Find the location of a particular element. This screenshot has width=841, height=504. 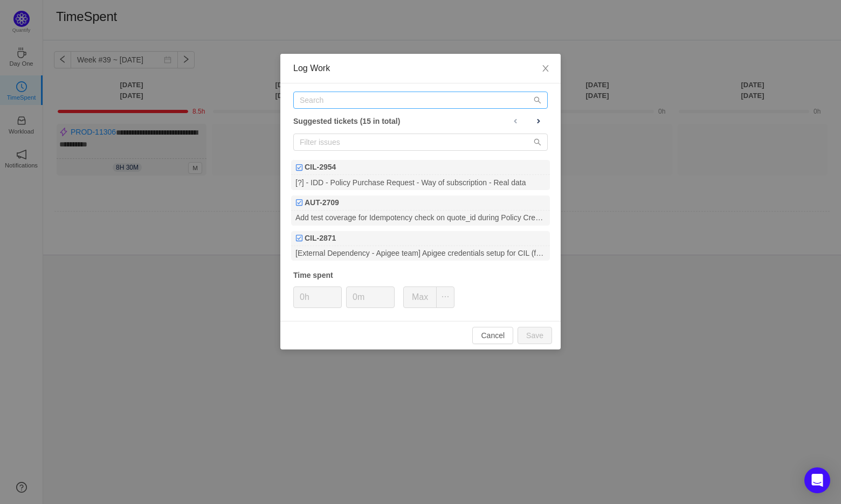

b: CIL-2871 is located at coordinates (320, 238).